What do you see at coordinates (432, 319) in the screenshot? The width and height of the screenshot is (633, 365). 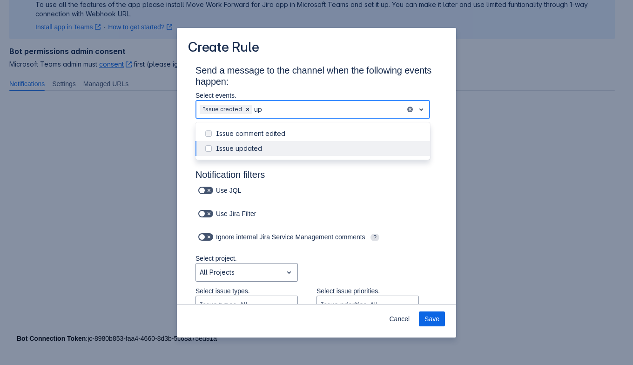 I see `button: Save` at bounding box center [432, 319].